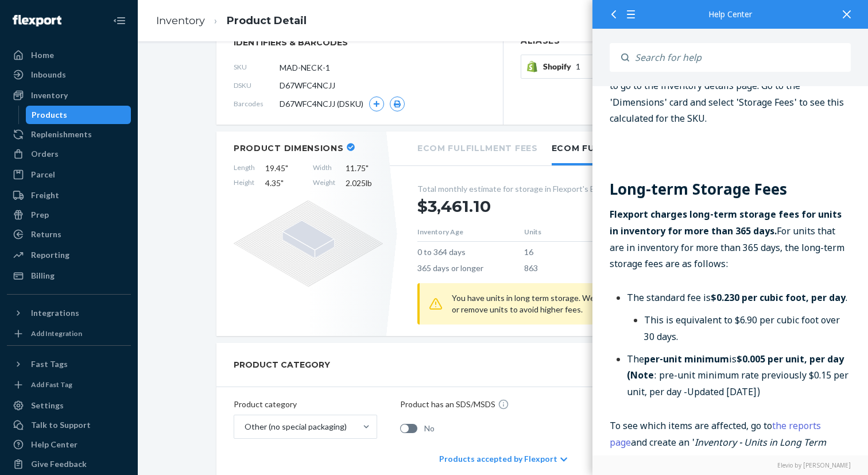 The image size is (868, 475). I want to click on span: SKU, so click(256, 67).